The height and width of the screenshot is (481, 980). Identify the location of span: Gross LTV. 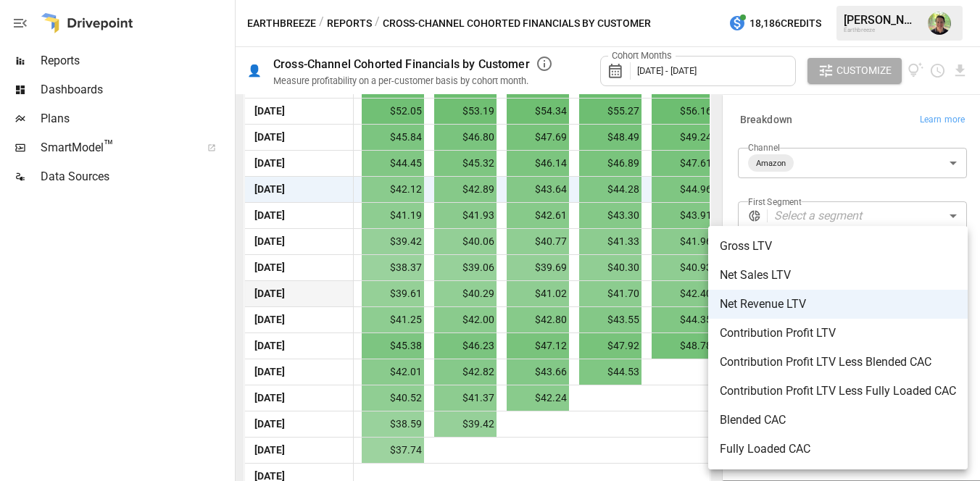
(838, 246).